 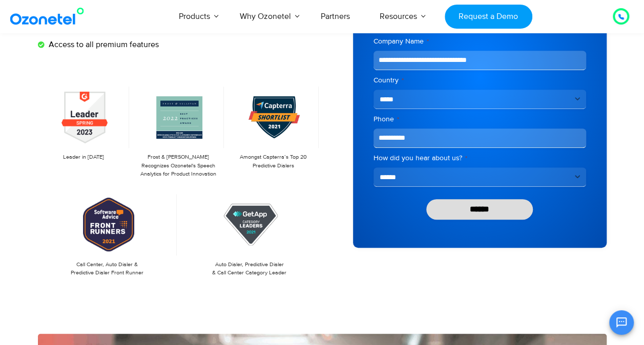 What do you see at coordinates (480, 119) in the screenshot?
I see `label: Phone` at bounding box center [480, 119].